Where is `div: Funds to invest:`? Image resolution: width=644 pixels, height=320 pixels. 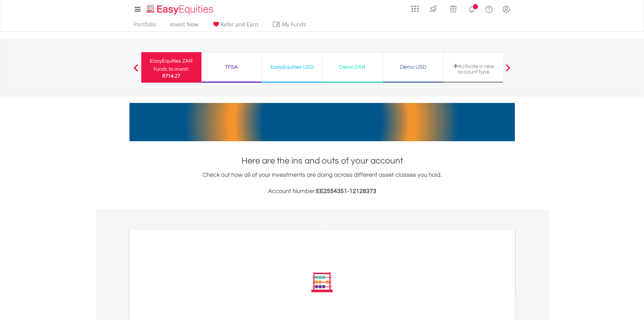
div: Funds to invest: is located at coordinates (171, 69).